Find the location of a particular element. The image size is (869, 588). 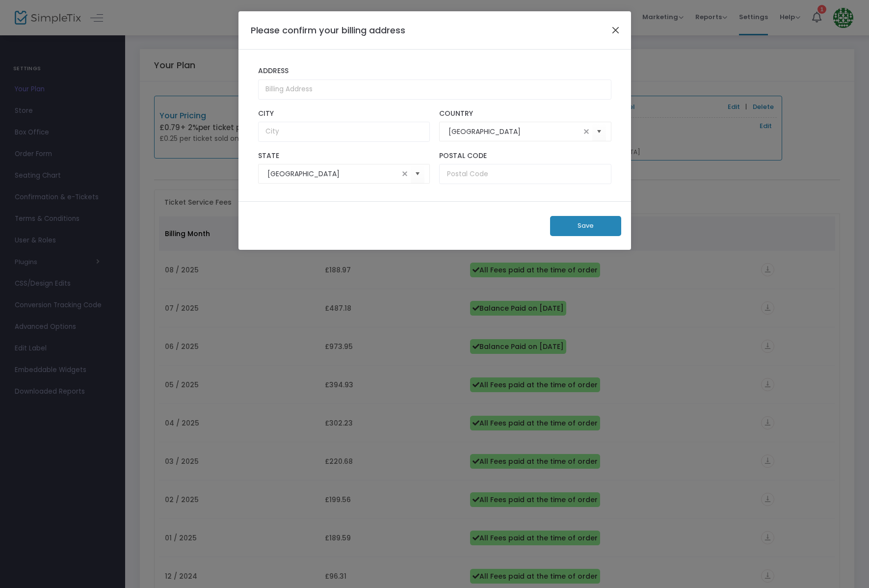

label: Country is located at coordinates (525, 114).